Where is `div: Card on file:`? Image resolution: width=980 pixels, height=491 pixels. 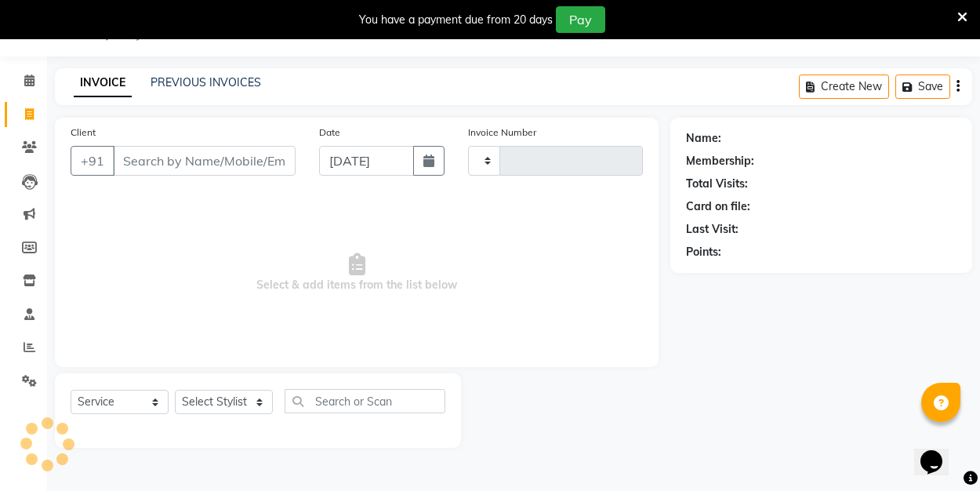
div: Card on file: is located at coordinates (718, 206).